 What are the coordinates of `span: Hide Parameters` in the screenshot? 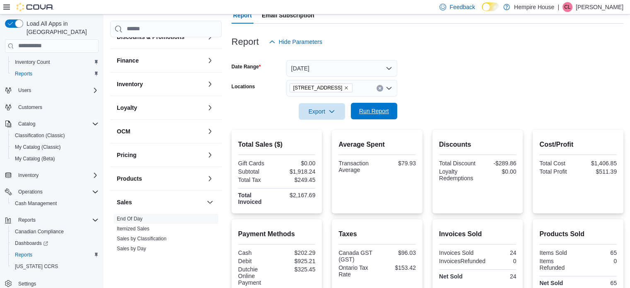 It's located at (300, 42).